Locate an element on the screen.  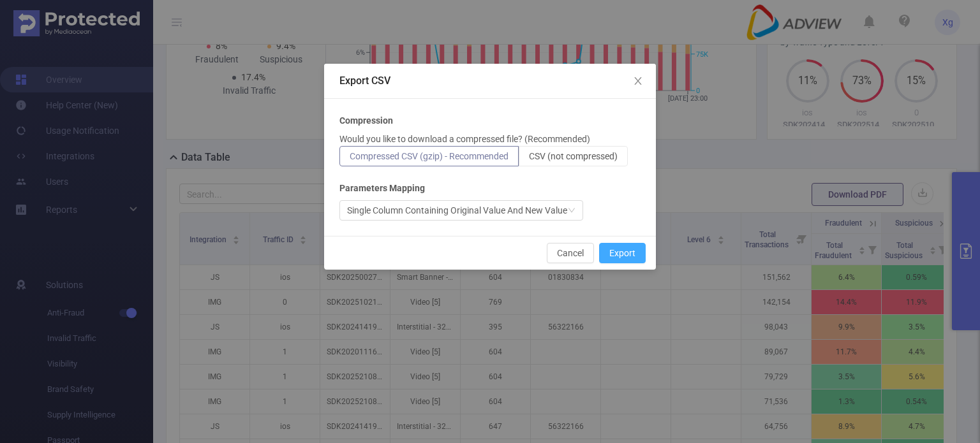
i: icon: close is located at coordinates (638, 81).